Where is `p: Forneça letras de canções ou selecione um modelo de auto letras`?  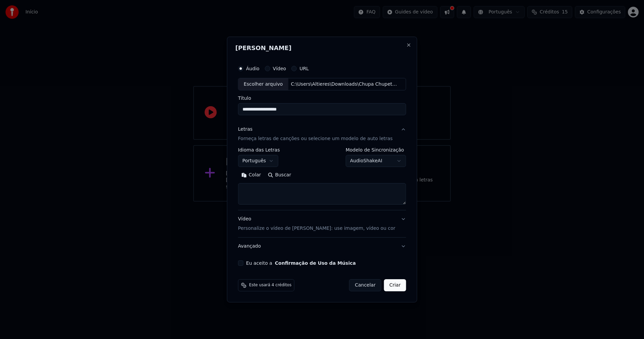
p: Forneça letras de canções ou selecione um modelo de auto letras is located at coordinates (315, 139).